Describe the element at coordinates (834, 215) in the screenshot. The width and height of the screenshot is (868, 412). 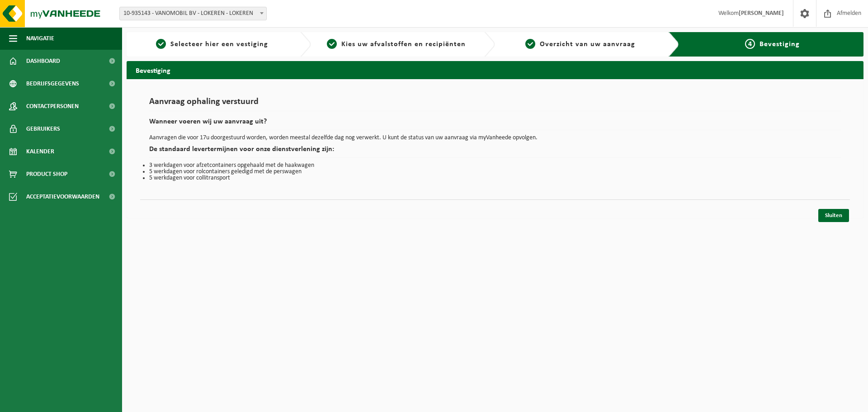
I see `a: Sluiten` at that location.